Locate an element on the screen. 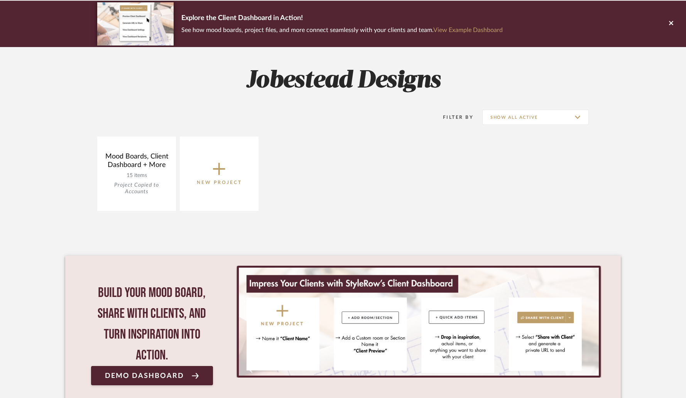 This screenshot has height=398, width=686. p: Explore the Client Dashboard in Action! is located at coordinates (342, 19).